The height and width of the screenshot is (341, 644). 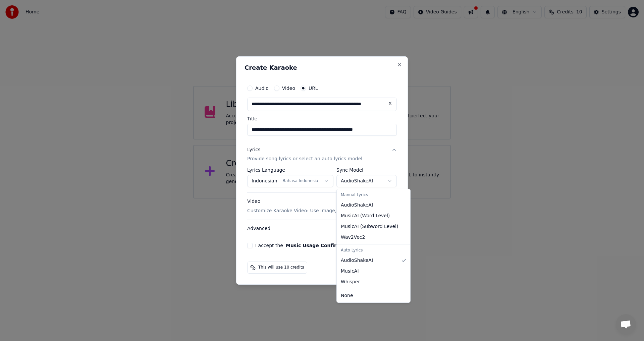 What do you see at coordinates (353, 237) in the screenshot?
I see `span: Wav2Vec2` at bounding box center [353, 237].